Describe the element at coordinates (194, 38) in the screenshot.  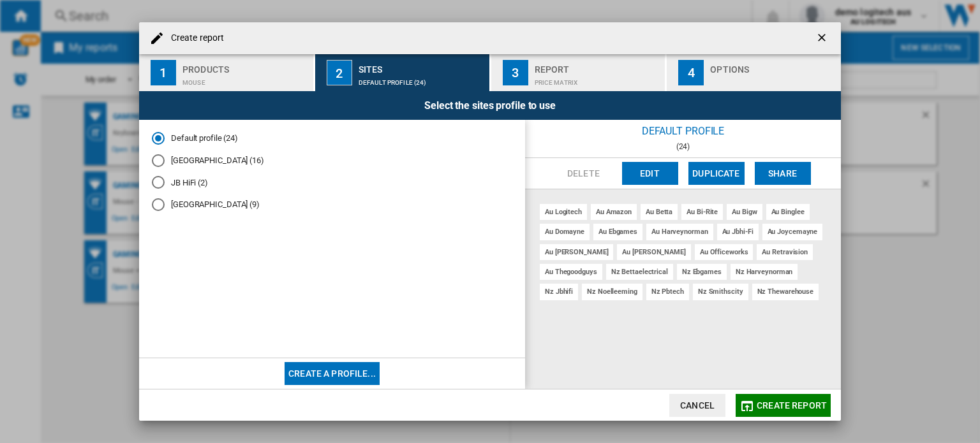
I see `h4: Create report` at that location.